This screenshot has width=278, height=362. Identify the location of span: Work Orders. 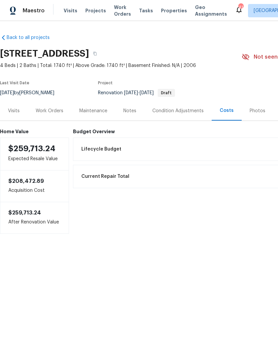
(122, 11).